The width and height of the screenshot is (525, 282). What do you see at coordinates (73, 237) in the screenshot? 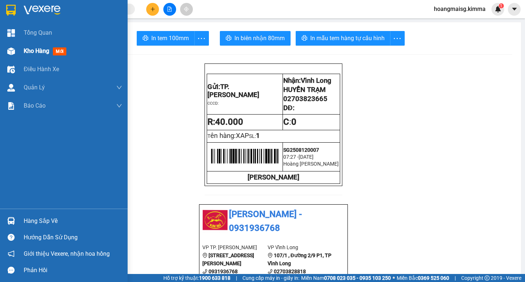
I see `div: Hướng dẫn sử dụng` at bounding box center [73, 237].